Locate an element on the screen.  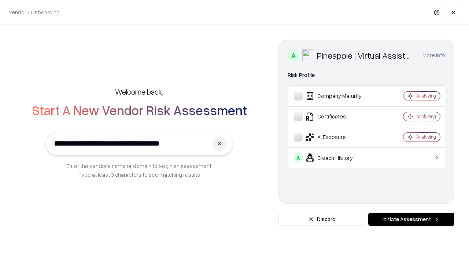
p: Vendor / Onboarding is located at coordinates (34, 12).